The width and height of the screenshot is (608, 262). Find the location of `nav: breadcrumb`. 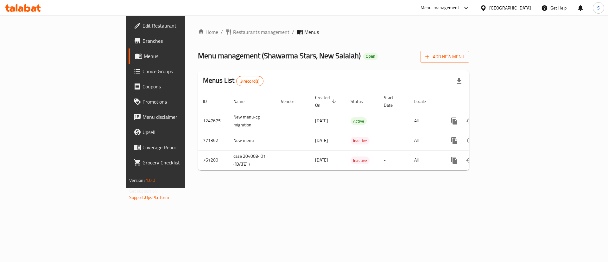

nav: breadcrumb is located at coordinates (334, 32).